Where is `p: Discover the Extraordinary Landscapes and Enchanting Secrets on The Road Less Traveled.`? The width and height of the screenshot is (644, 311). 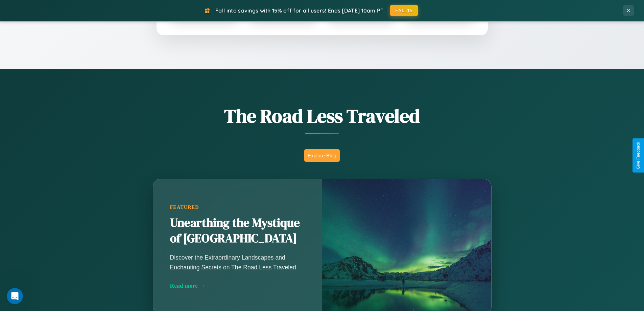 p: Discover the Extraordinary Landscapes and Enchanting Secrets on The Road Less Traveled. is located at coordinates (237, 262).